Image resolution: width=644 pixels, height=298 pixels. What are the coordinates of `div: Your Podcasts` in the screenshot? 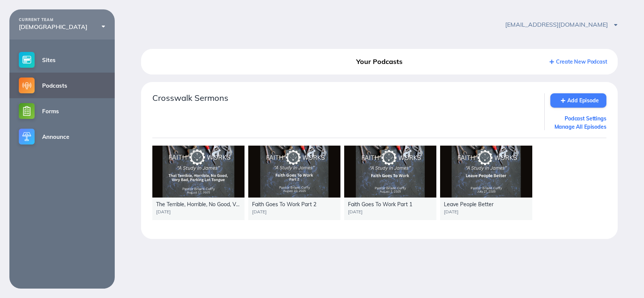 It's located at (379, 62).